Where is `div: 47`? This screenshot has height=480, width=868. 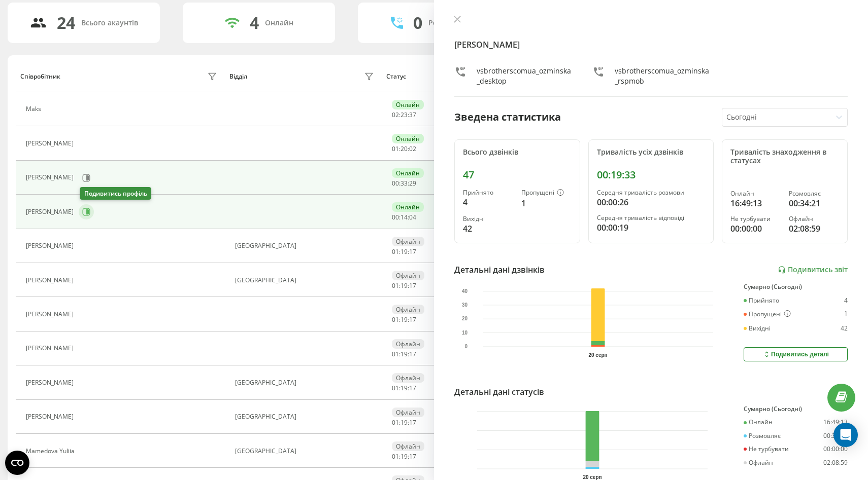
div: 47 is located at coordinates (517, 175).